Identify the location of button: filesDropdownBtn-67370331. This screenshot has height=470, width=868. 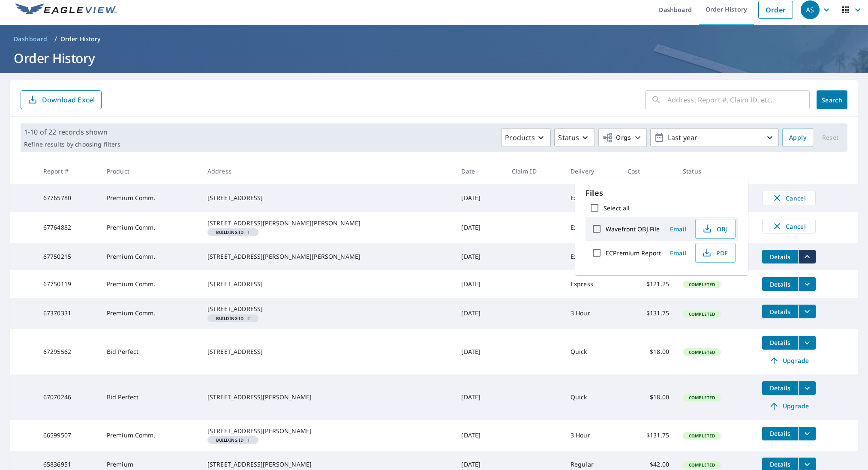
(807, 311).